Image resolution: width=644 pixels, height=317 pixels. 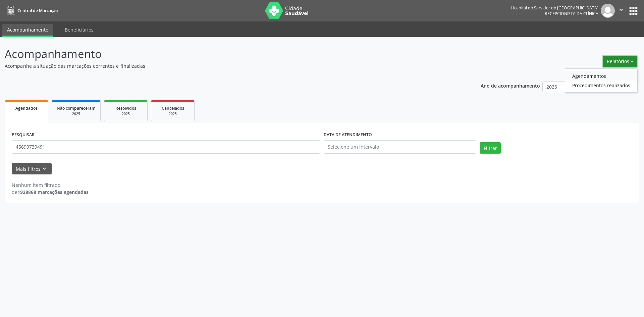 I want to click on span: Resolvidos, so click(x=126, y=108).